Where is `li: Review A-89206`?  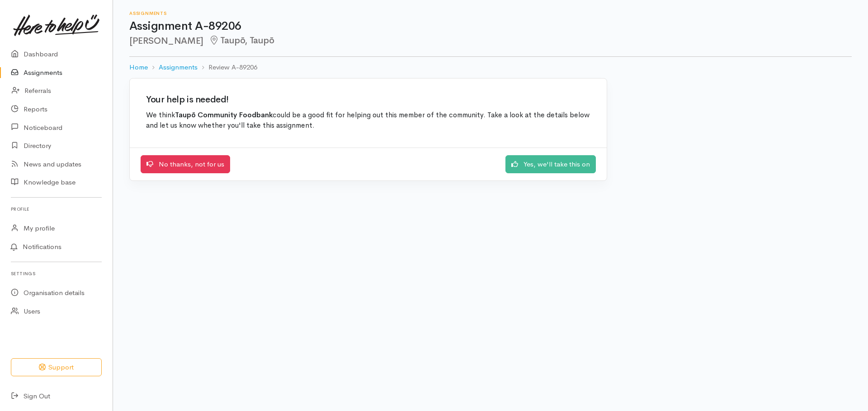 li: Review A-89206 is located at coordinates (227, 67).